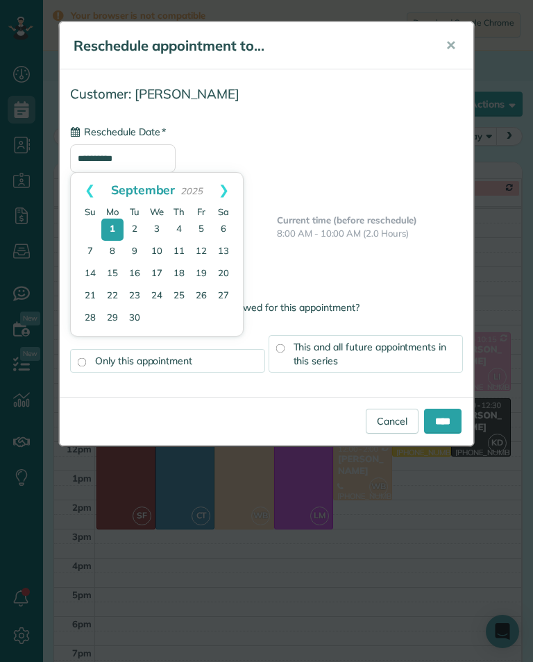 This screenshot has height=662, width=533. Describe the element at coordinates (135, 230) in the screenshot. I see `a: 2` at that location.